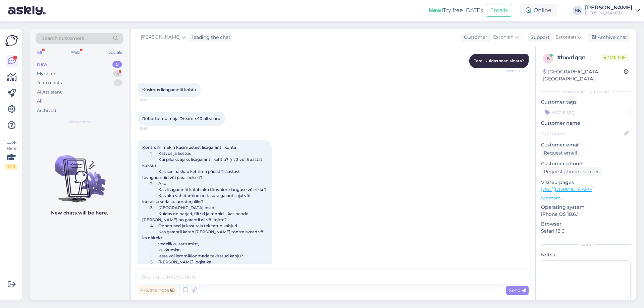 Image resolution: width=644 pixels, height=308 pixels. Describe the element at coordinates (169, 90) in the screenshot. I see `span: Küsimus lidagarantii kohta` at that location.